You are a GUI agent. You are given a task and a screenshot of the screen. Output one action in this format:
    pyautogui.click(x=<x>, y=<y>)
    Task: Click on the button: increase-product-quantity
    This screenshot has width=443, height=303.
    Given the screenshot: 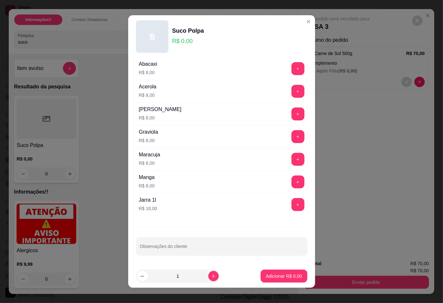 What is the action you would take?
    pyautogui.click(x=213, y=277)
    